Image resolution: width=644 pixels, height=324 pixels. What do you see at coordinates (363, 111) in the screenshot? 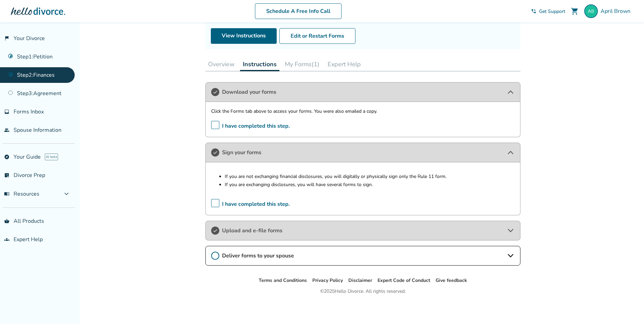
I see `p: Click the Forms tab above to access your forms. You were also emailed a copy.` at bounding box center [363, 111].